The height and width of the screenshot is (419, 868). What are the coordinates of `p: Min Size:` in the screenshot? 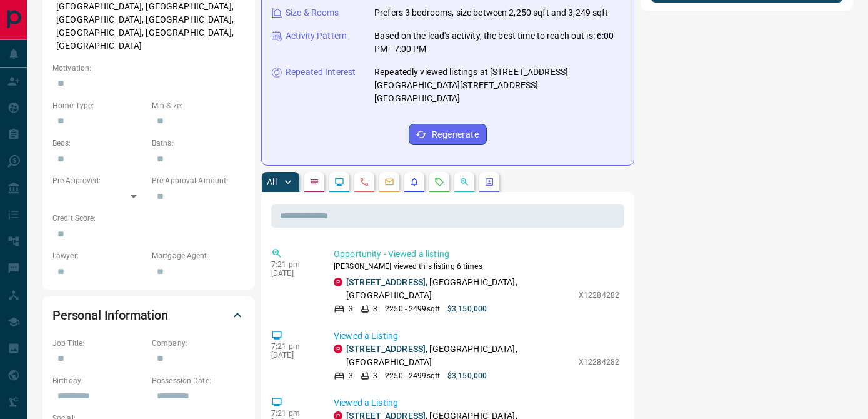 It's located at (198, 106).